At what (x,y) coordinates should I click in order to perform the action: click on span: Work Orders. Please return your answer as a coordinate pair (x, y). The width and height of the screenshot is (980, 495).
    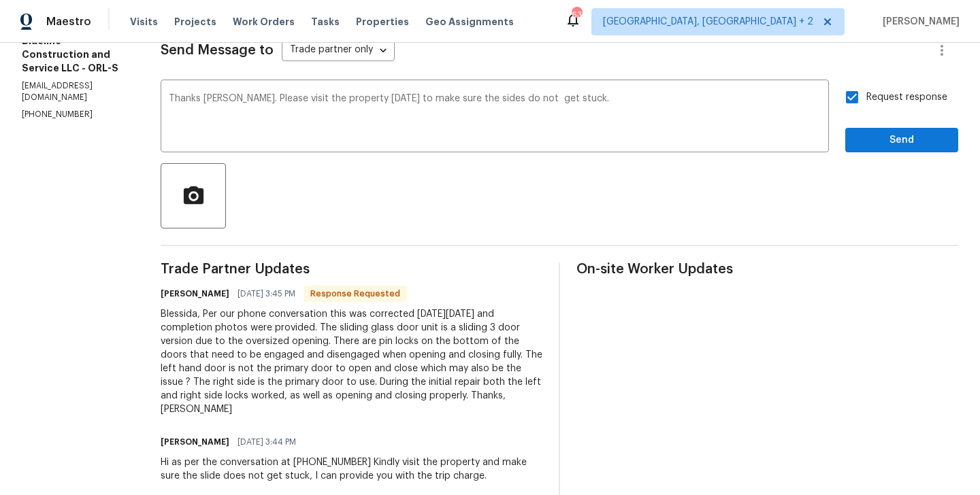
    Looking at the image, I should click on (263, 22).